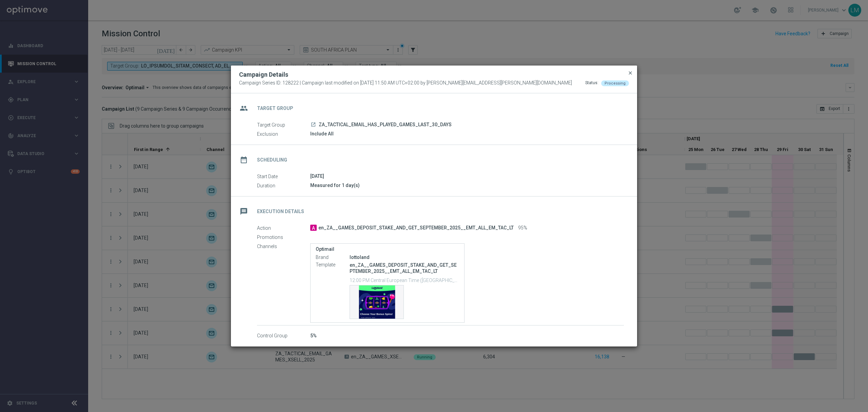 The image size is (868, 412). What do you see at coordinates (387, 249) in the screenshot?
I see `label: Optimail` at bounding box center [387, 249].